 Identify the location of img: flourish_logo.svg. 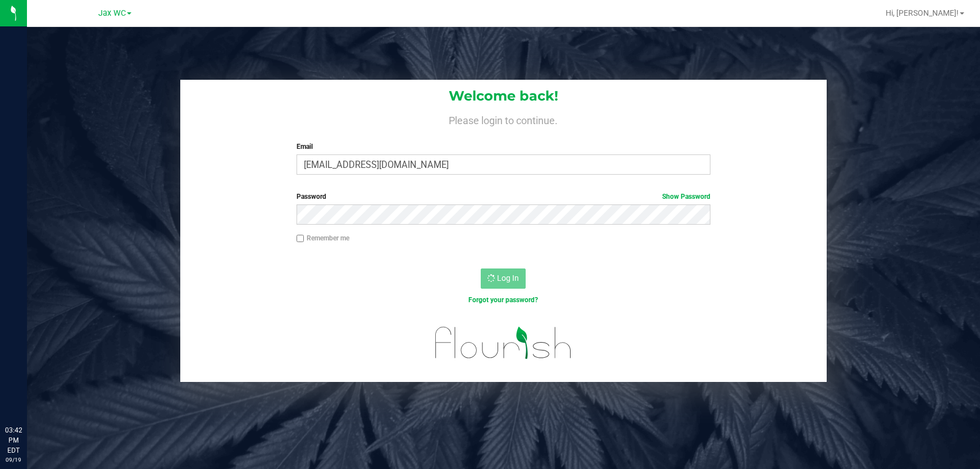
(504, 343).